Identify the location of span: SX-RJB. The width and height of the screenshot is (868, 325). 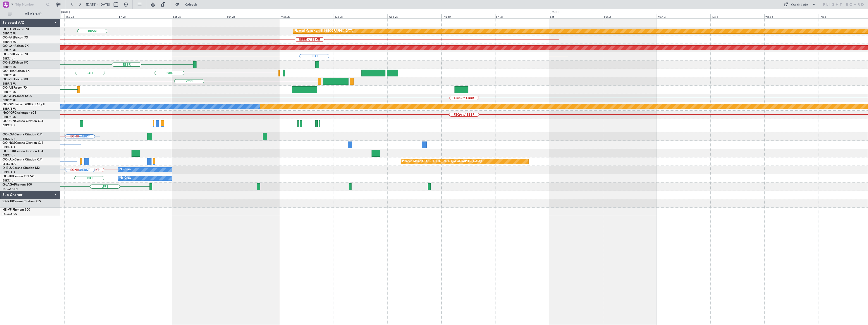
(7, 201).